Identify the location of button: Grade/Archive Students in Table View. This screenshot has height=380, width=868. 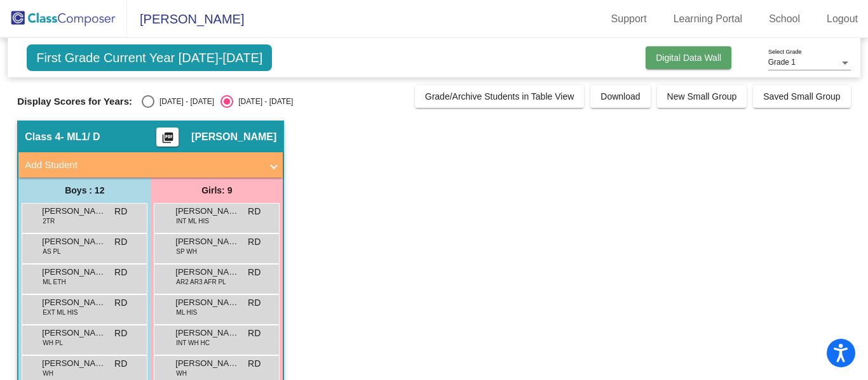
(500, 97).